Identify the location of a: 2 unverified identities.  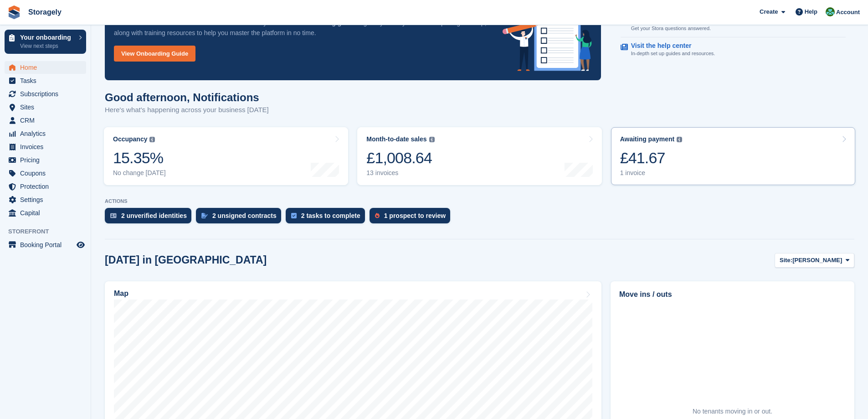
(151, 218).